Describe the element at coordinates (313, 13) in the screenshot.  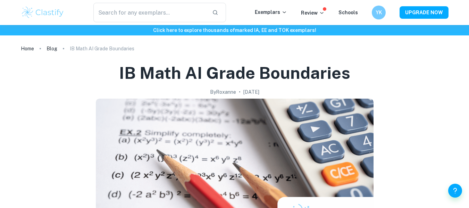
I see `p: Review` at that location.